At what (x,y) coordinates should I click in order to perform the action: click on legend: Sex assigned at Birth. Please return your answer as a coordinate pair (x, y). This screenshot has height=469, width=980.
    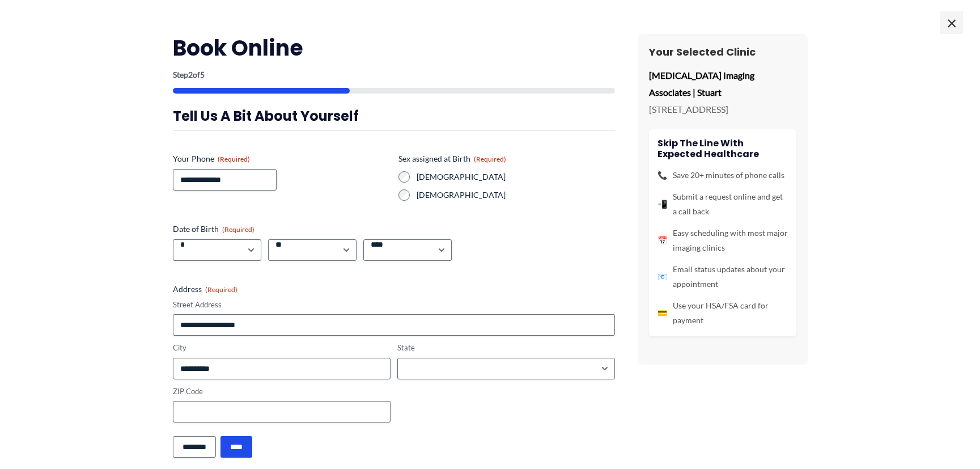
    Looking at the image, I should click on (452, 159).